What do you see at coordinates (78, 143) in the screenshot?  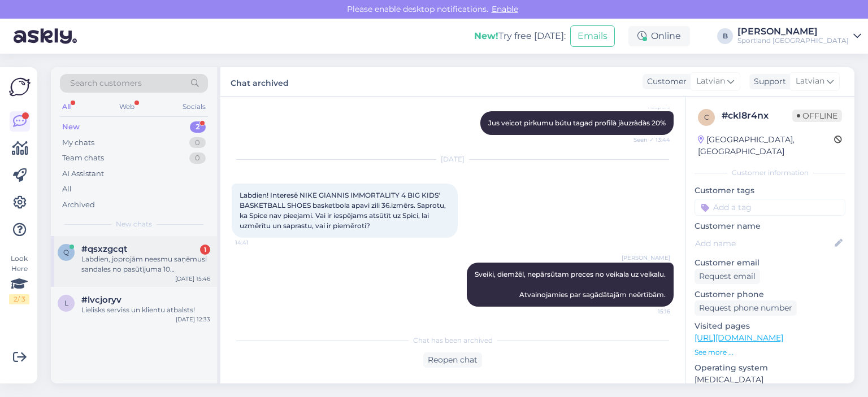 I see `div: My chats` at bounding box center [78, 143].